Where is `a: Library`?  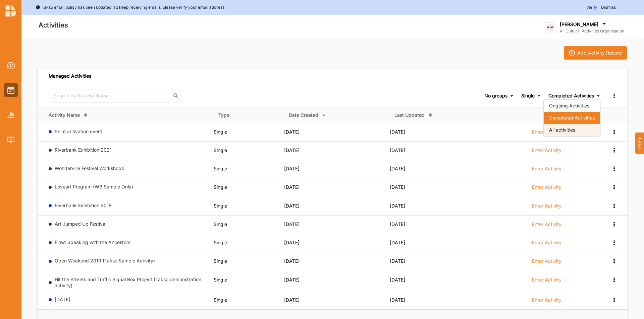
a: Library is located at coordinates (11, 140).